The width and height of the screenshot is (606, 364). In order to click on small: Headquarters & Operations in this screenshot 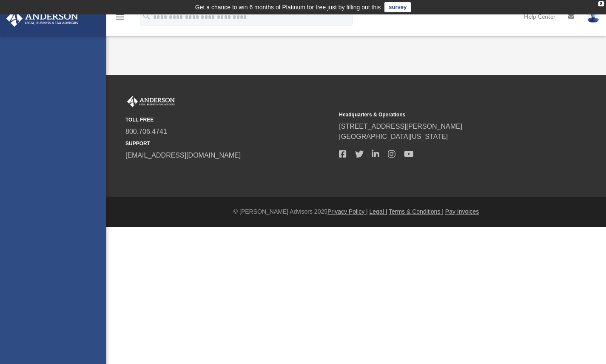, I will do `click(443, 115)`.